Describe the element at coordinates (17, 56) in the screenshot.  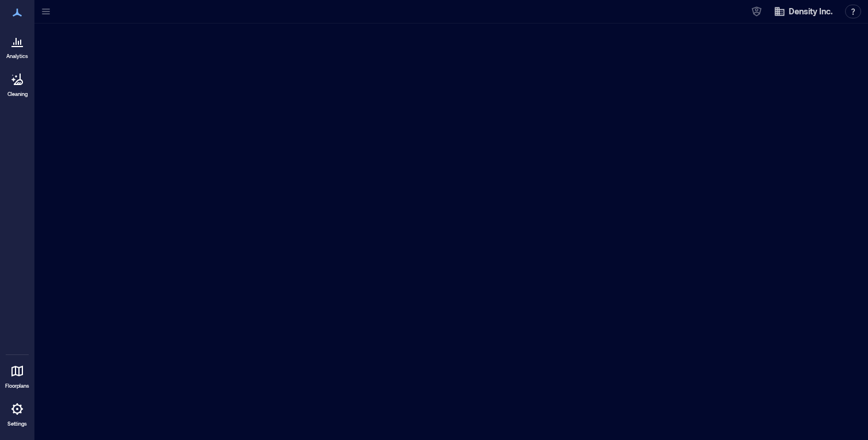
I see `p: Analytics` at that location.